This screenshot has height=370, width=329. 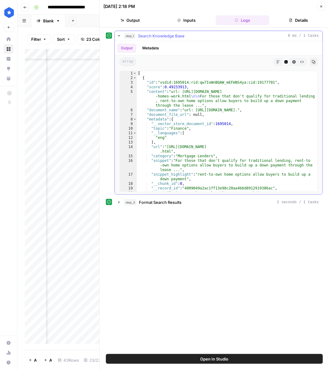 What do you see at coordinates (128, 133) in the screenshot?
I see `div: 11` at bounding box center [128, 133].